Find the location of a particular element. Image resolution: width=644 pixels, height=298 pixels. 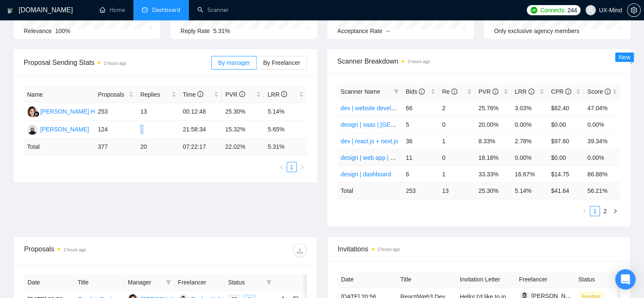

td: $97.60 is located at coordinates (566, 141).